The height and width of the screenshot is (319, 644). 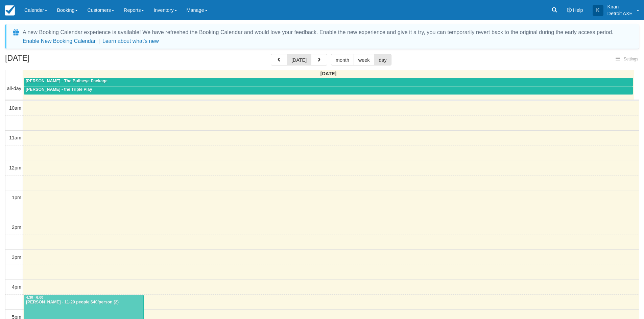 I want to click on div: A new Booking Calendar experience is available! We have refreshed the Booking Calendar and would ..., so click(x=318, y=33).